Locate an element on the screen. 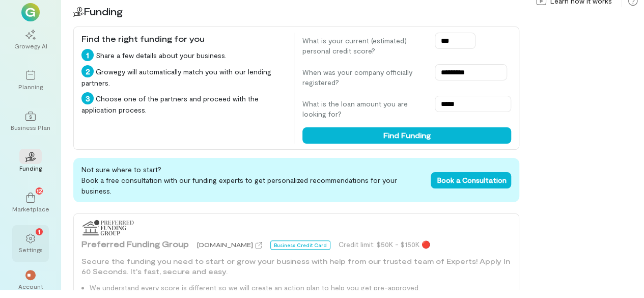 The image size is (644, 298). div: Growegy AI is located at coordinates (31, 46).